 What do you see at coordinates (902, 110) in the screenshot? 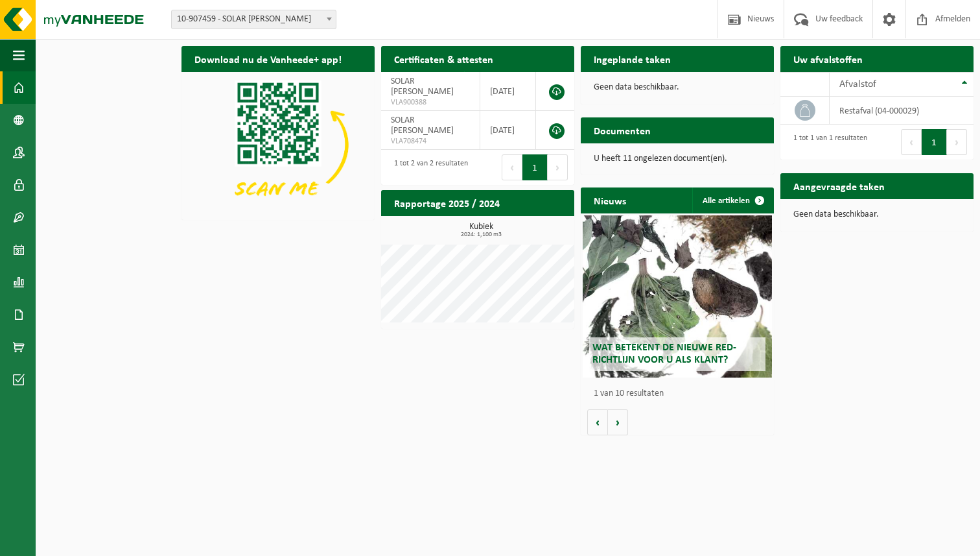
I see `td: restafval (04-000029)` at bounding box center [902, 110].